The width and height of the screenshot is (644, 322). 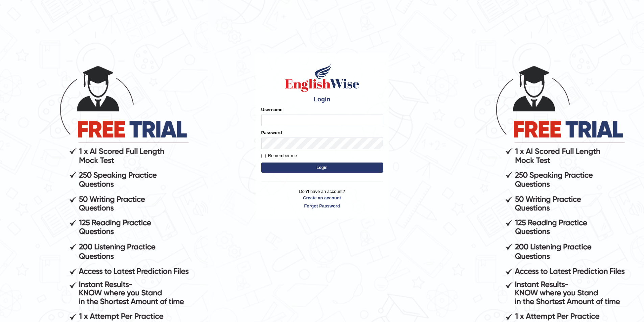 I want to click on label: Password, so click(x=272, y=132).